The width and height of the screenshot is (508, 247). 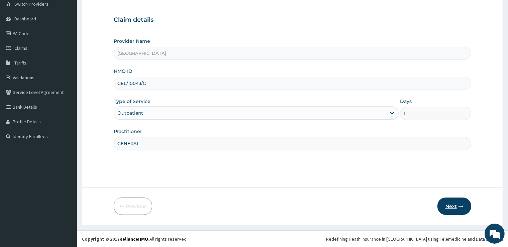 What do you see at coordinates (292, 143) in the screenshot?
I see `input: Enter Name` at bounding box center [292, 143].